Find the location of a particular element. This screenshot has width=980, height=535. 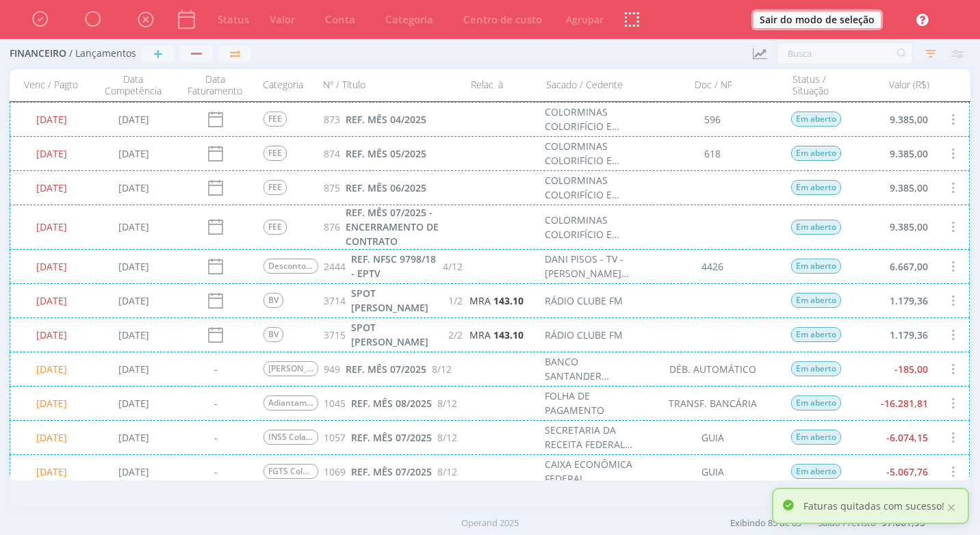

div: Relac. à is located at coordinates (501, 85).